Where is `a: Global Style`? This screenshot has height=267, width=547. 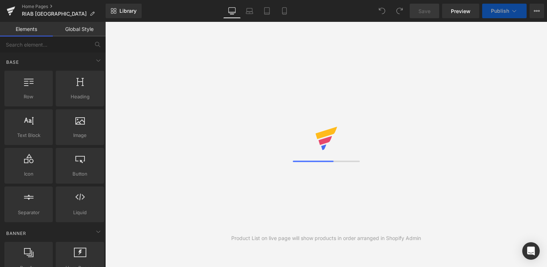 a: Global Style is located at coordinates (79, 29).